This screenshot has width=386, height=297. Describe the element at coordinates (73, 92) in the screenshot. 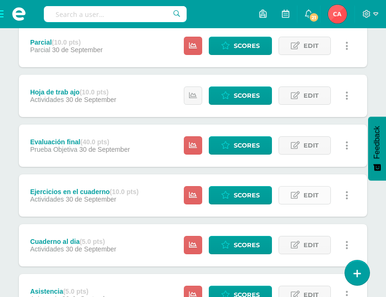

I see `div: Hoja de trab ajo` at that location.